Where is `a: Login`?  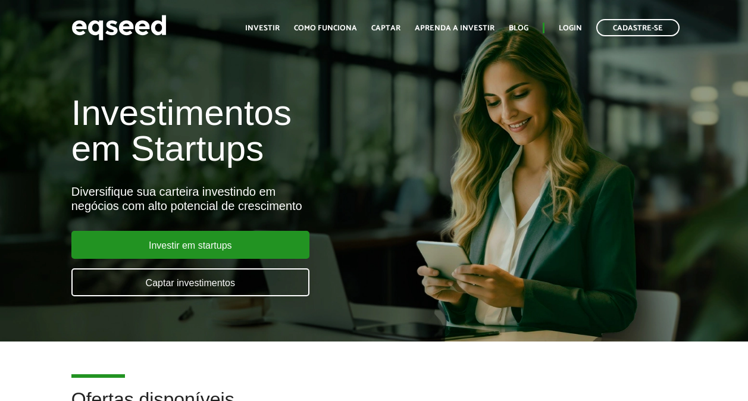
a: Login is located at coordinates (570, 28).